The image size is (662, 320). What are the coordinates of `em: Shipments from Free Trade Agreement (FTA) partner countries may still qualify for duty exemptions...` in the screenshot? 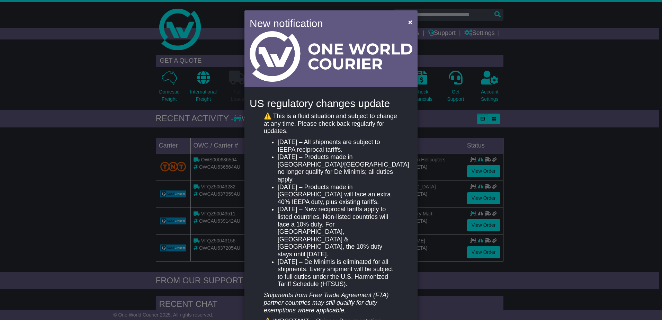 It's located at (326, 302).